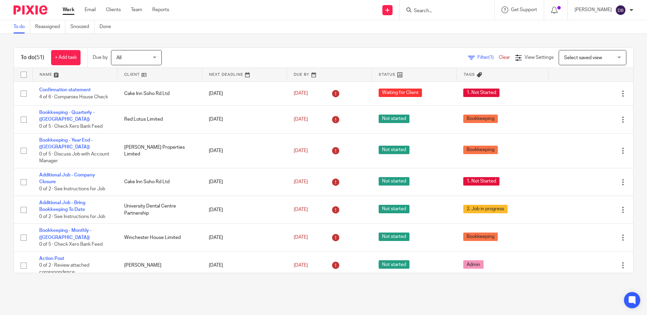 This screenshot has width=647, height=315. I want to click on span: Waiting for Client, so click(400, 93).